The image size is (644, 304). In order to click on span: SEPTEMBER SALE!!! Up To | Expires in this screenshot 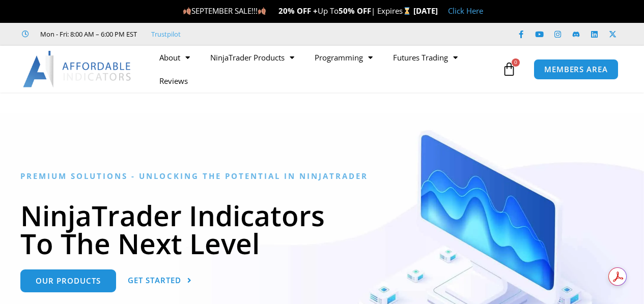, I will do `click(298, 11)`.